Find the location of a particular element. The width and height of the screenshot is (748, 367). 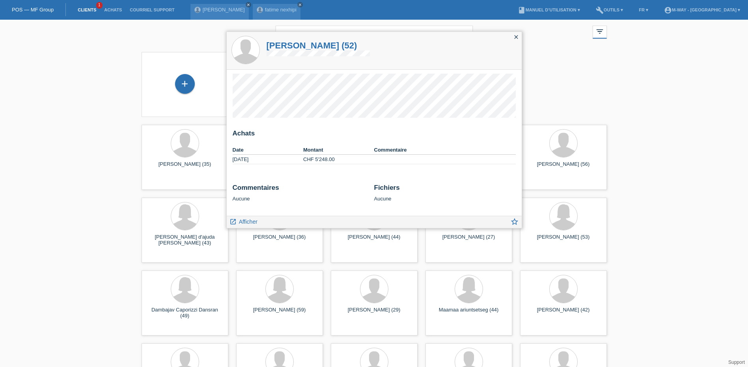

a: bookManuel d’utilisation ▾ is located at coordinates (549, 10).